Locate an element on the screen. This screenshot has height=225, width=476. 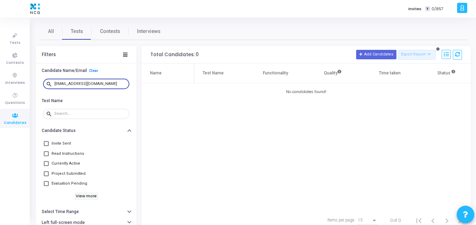
div: Total Candidates: 0 is located at coordinates (175, 55).